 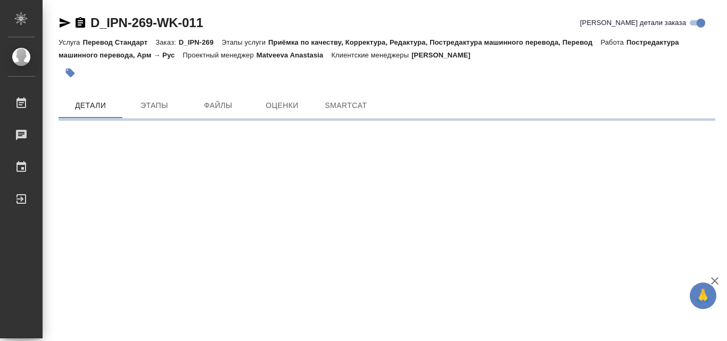 I want to click on span: Этапы, so click(x=154, y=105).